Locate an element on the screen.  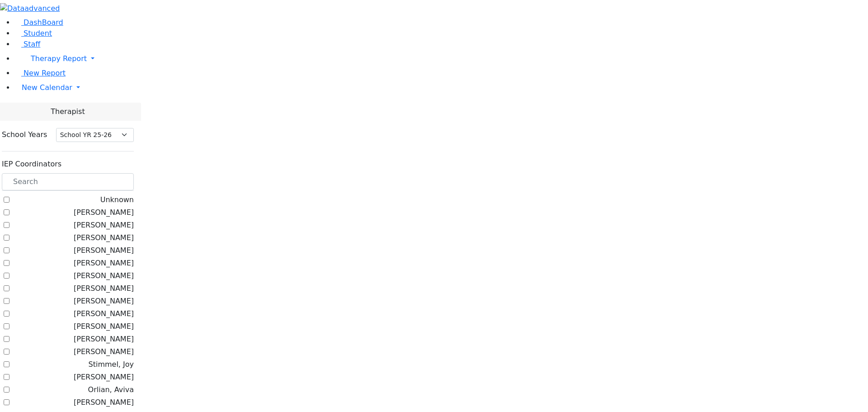
span: Therapist is located at coordinates (67, 112).